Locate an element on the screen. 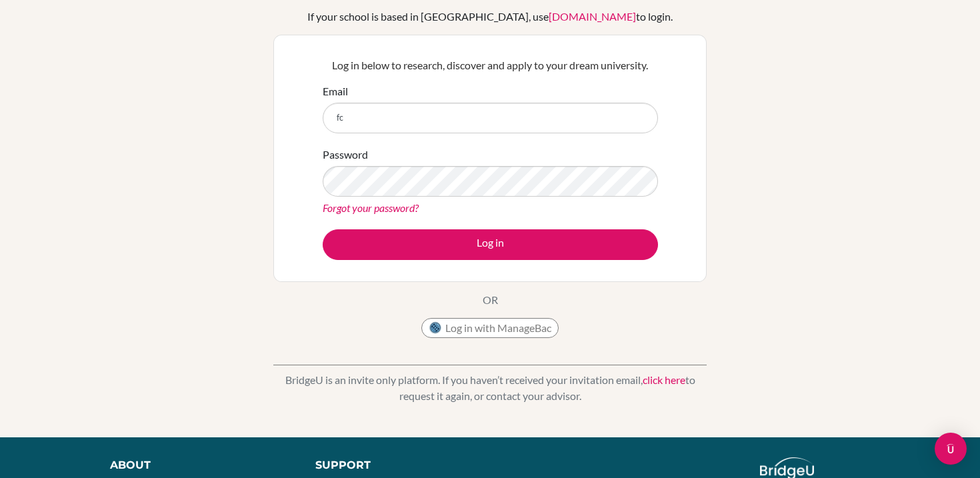  a: click here is located at coordinates (664, 380).